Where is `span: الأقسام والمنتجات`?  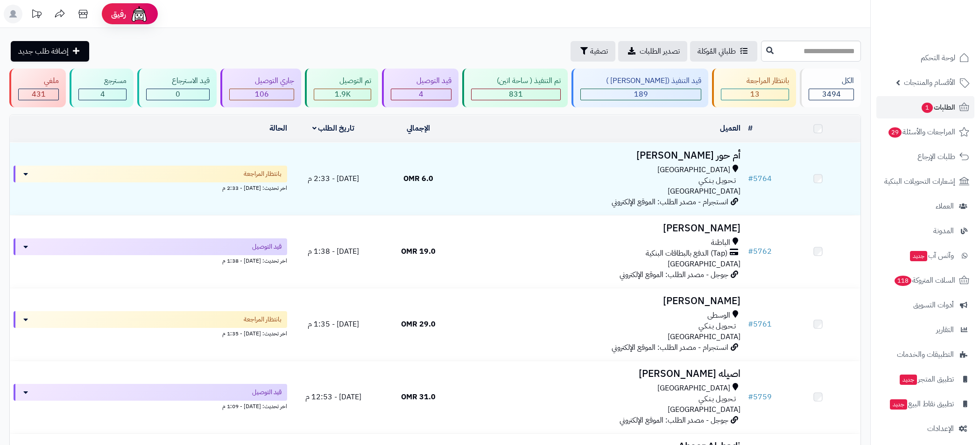 span: الأقسام والمنتجات is located at coordinates (930, 83).